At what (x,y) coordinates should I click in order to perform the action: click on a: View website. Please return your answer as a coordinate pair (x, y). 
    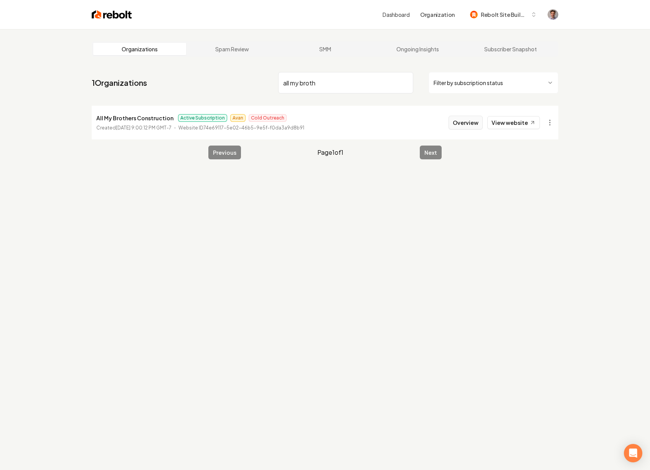
    Looking at the image, I should click on (513, 123).